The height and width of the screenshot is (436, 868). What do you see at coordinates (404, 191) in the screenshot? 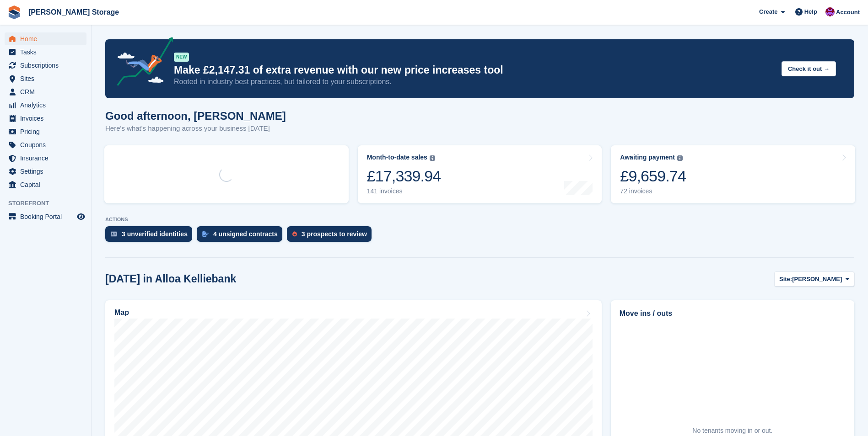
I see `div: 141 invoices` at bounding box center [404, 191].